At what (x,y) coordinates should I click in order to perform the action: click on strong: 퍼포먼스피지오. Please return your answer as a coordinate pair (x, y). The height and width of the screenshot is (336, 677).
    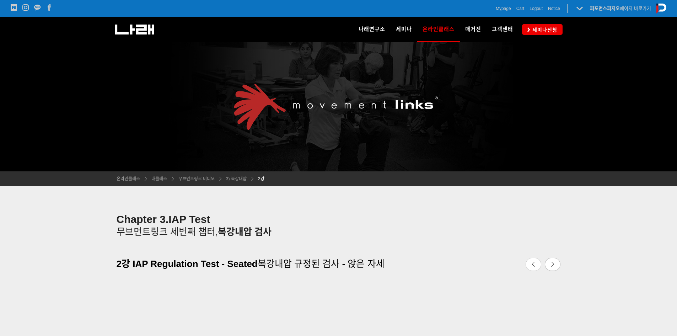
    Looking at the image, I should click on (605, 8).